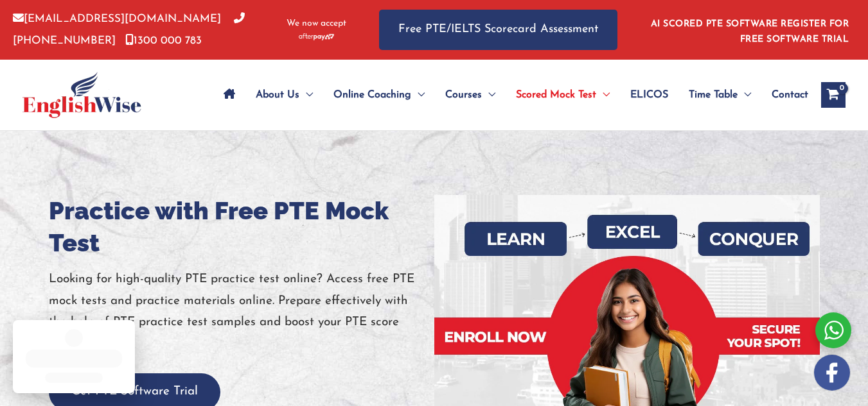  Describe the element at coordinates (163, 40) in the screenshot. I see `a: 1300 000 783` at that location.